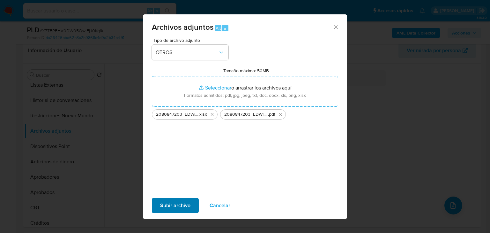  I want to click on button: Cancelar, so click(220, 205).